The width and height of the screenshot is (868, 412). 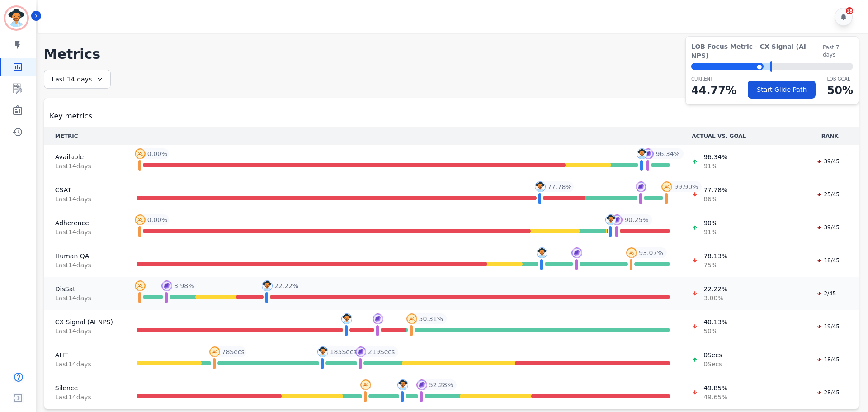 I want to click on span: CSAT, so click(x=85, y=190).